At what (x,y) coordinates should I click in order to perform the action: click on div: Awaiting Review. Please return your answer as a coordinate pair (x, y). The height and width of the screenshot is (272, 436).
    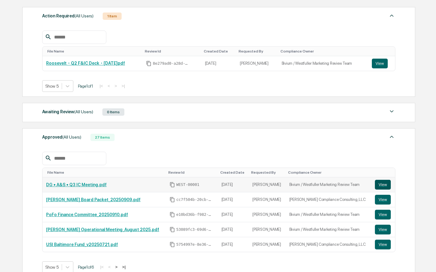
    Looking at the image, I should click on (67, 112).